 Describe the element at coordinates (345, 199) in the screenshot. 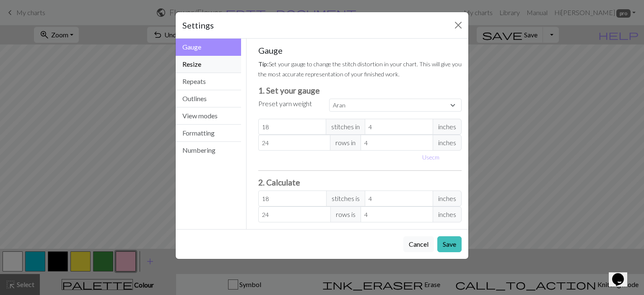

I see `span: stitches is` at that location.